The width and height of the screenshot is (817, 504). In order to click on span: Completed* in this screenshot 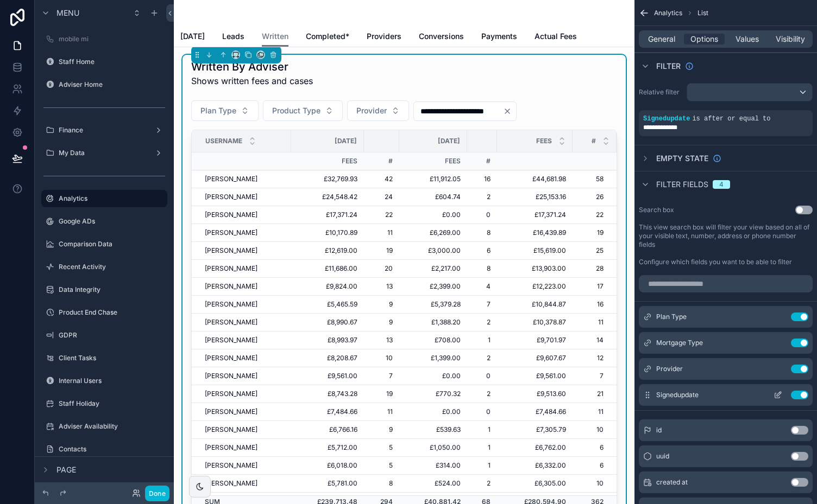, I will do `click(328, 36)`.